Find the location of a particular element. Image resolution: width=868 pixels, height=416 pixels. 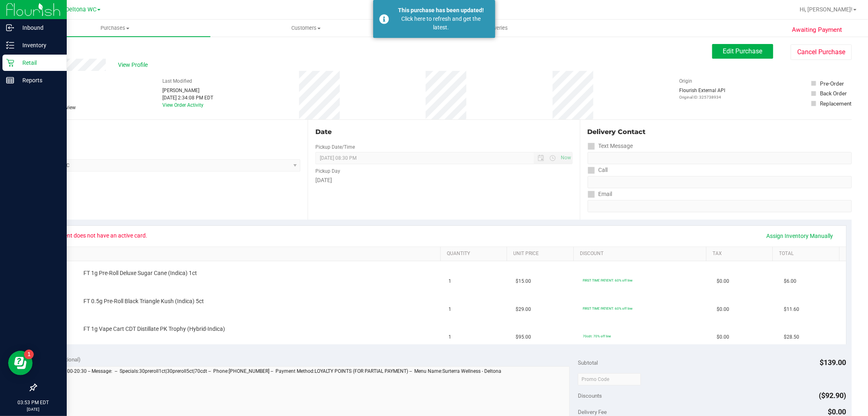

label: Pickup Day is located at coordinates (328, 171).